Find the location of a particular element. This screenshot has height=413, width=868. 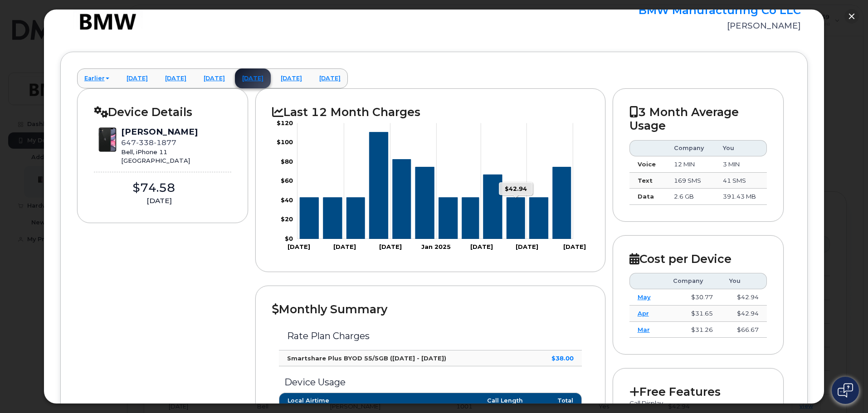

th: Company is located at coordinates (693, 281).